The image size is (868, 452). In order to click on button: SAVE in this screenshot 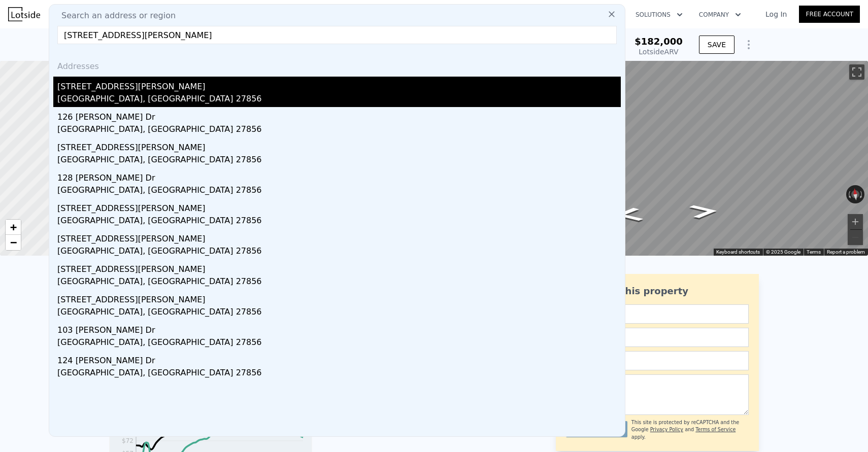, I will do `click(717, 45)`.